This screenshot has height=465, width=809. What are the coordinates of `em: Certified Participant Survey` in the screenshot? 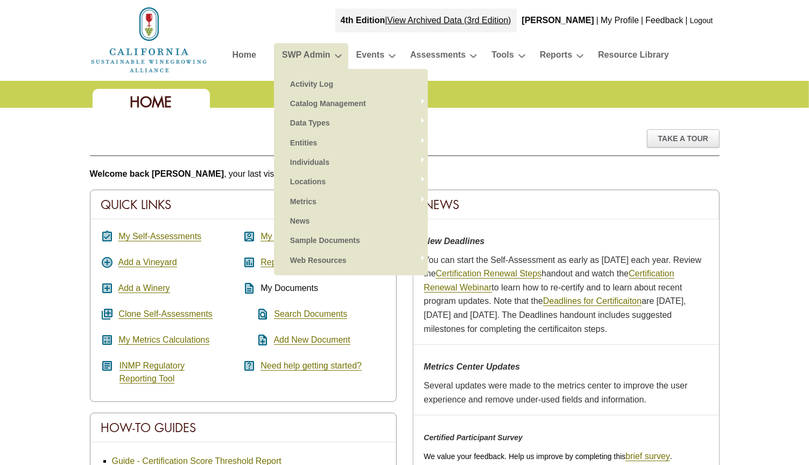 It's located at (474, 437).